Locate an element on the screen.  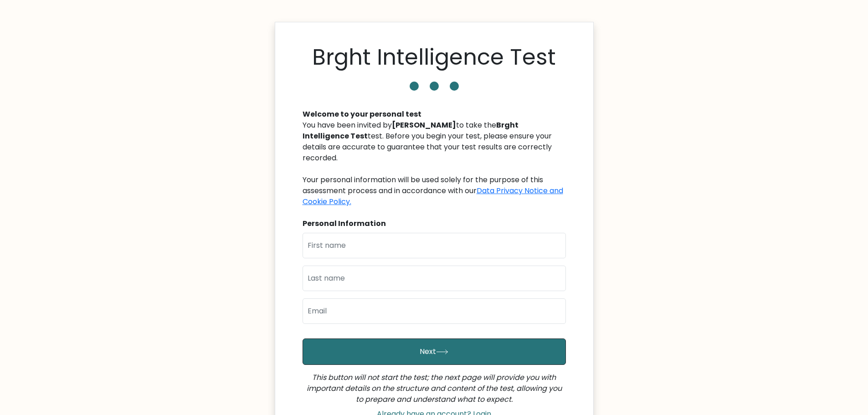
button: Next is located at coordinates (434, 351).